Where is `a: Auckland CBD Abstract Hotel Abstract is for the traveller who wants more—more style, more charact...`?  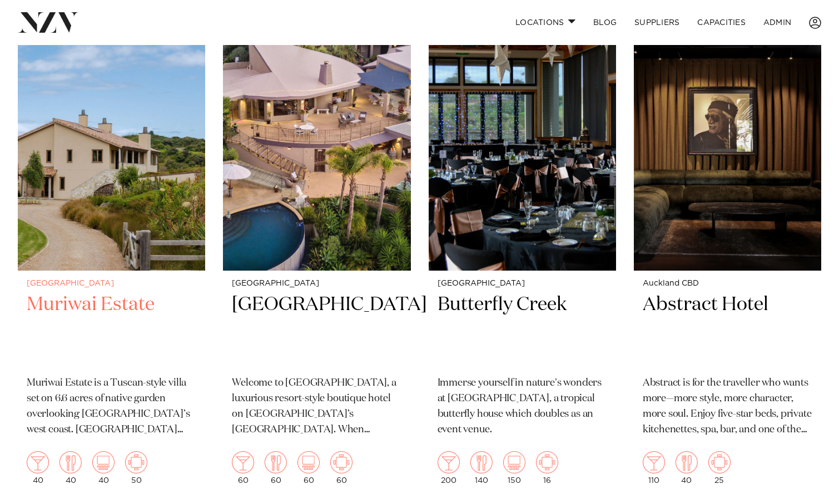 a: Auckland CBD Abstract Hotel Abstract is for the traveller who wants more—more style, more charact... is located at coordinates (727, 256).